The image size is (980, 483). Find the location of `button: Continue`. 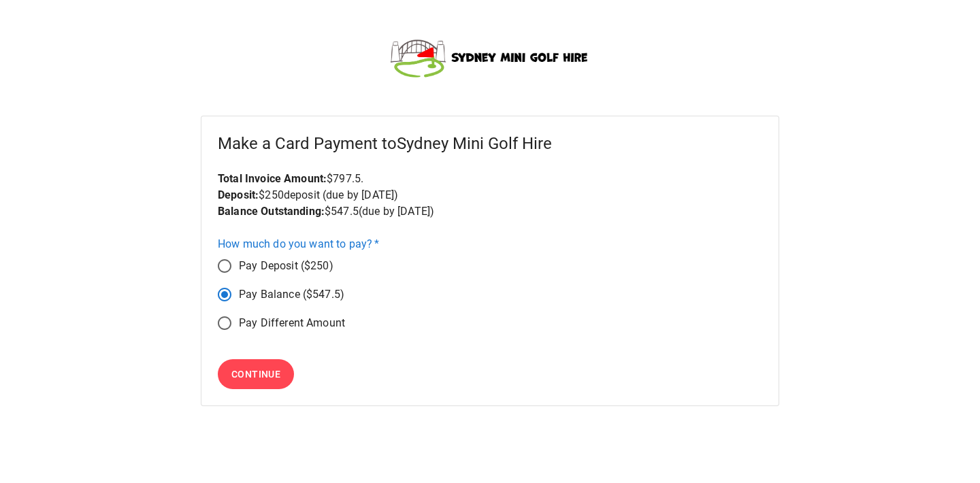

button: Continue is located at coordinates (256, 374).